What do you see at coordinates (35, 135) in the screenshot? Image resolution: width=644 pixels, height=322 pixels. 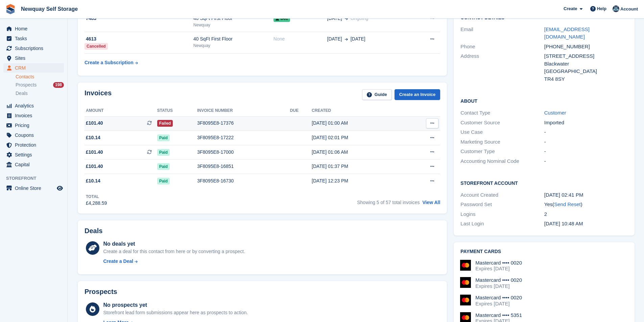 I see `span: Coupons` at bounding box center [35, 135].